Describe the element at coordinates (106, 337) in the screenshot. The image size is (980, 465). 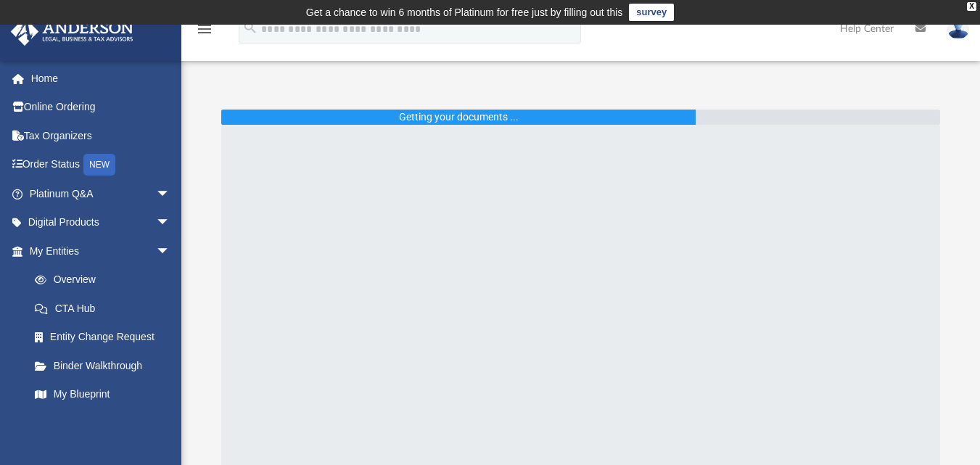
I see `a: Entity Change Request` at that location.